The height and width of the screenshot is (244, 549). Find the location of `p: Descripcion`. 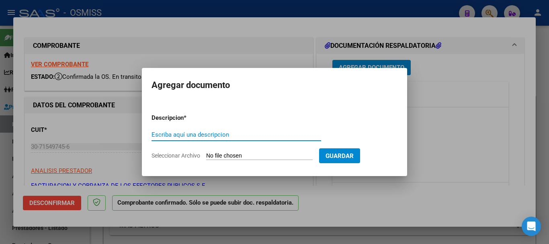

p: Descripcion is located at coordinates (189, 118).